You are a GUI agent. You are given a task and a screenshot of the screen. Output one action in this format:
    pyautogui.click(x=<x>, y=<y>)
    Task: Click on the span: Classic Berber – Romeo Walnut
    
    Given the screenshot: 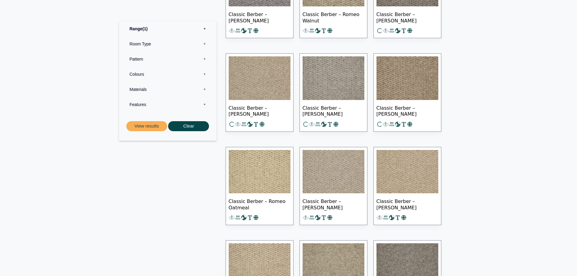 What is the action you would take?
    pyautogui.click(x=334, y=17)
    